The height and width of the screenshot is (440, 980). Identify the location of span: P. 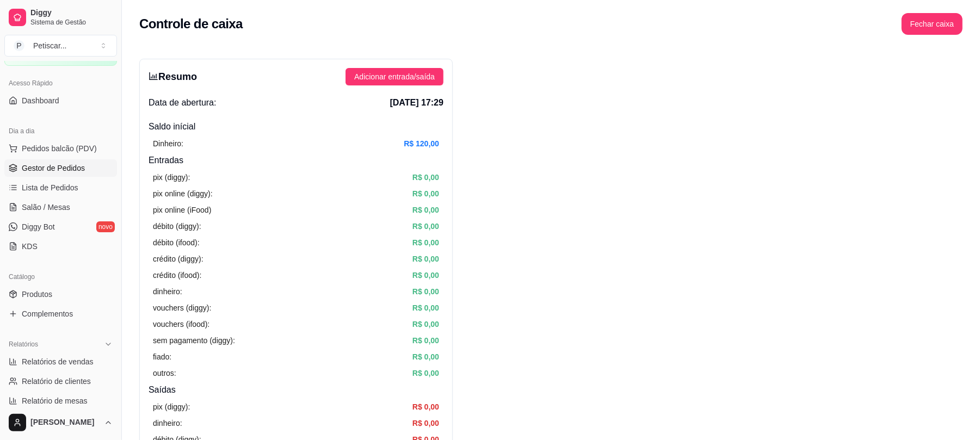
(19, 46).